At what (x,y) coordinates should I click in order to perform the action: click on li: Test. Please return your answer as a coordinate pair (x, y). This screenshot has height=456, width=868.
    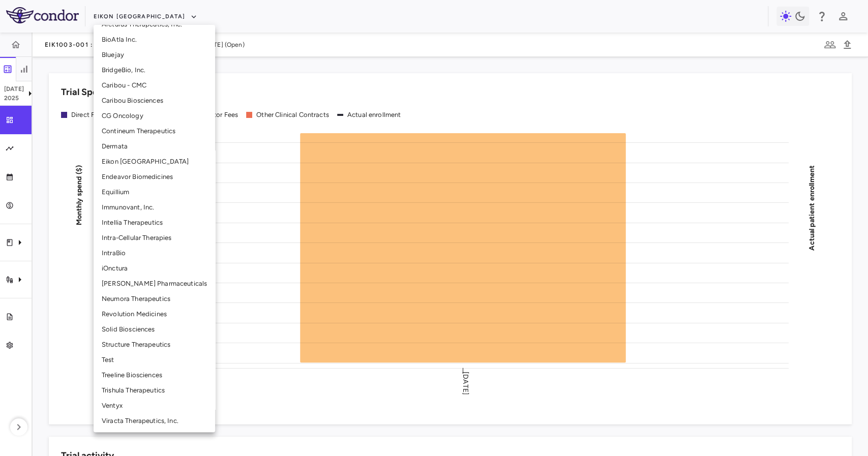
    Looking at the image, I should click on (154, 359).